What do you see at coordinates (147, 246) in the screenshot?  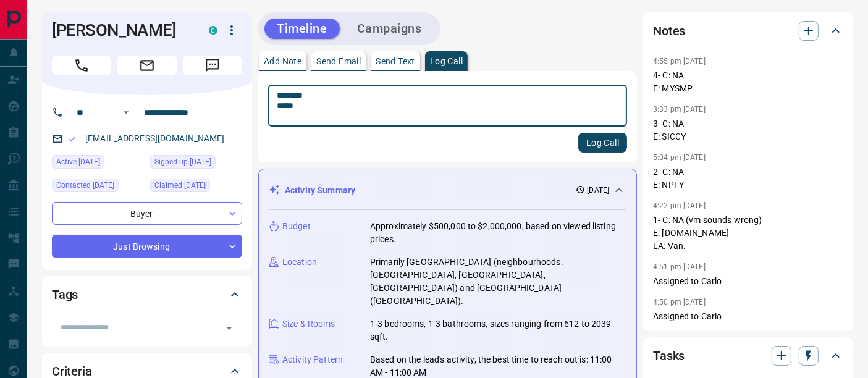 I see `div: Just Browsing` at bounding box center [147, 246].